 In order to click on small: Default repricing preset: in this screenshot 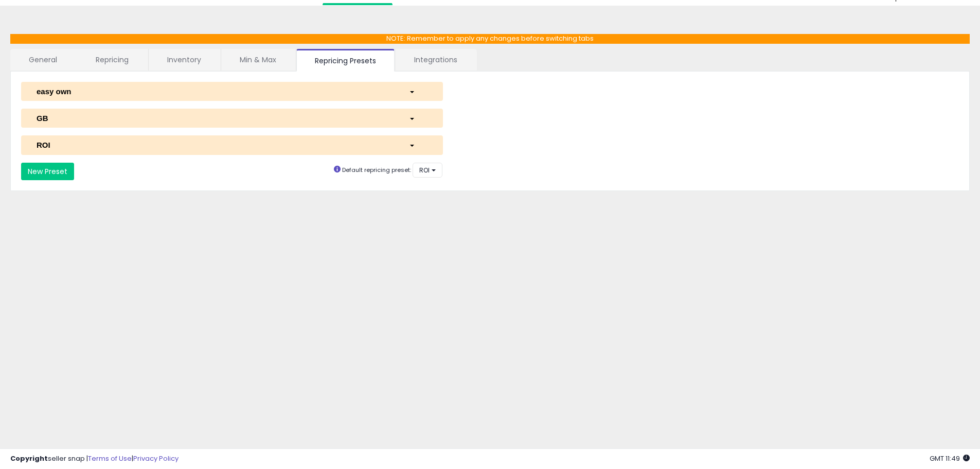, I will do `click(376, 170)`.